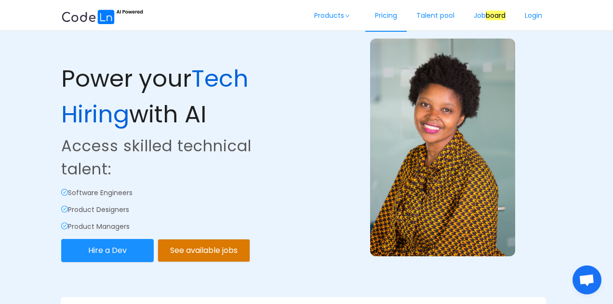  What do you see at coordinates (587, 280) in the screenshot?
I see `div: Open chat` at bounding box center [587, 280].